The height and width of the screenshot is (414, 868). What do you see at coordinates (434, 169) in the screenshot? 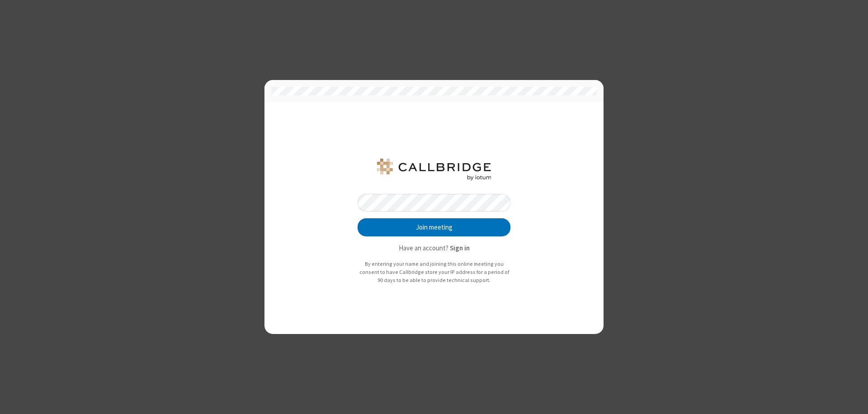
I see `img: QA Selenium DO NOT DELETE OR CHANGE` at bounding box center [434, 169].